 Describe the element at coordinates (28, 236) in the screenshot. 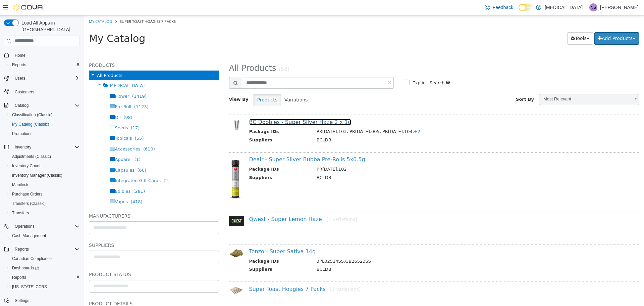

I see `a: Cash Management` at that location.